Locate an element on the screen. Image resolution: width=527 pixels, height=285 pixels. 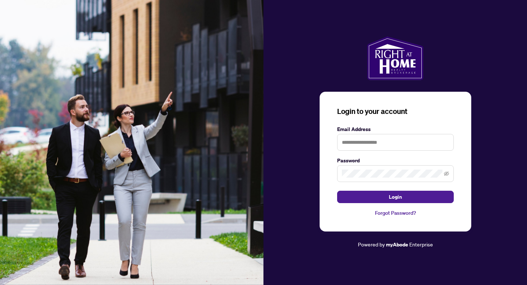
a: Forgot Password? is located at coordinates (395, 213).